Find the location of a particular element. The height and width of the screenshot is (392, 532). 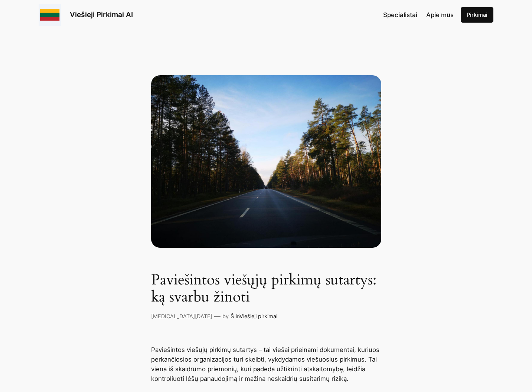

h1: Paviešintos viešųjų pirkimų sutartys: ką svarbu žinoti is located at coordinates (266, 289).